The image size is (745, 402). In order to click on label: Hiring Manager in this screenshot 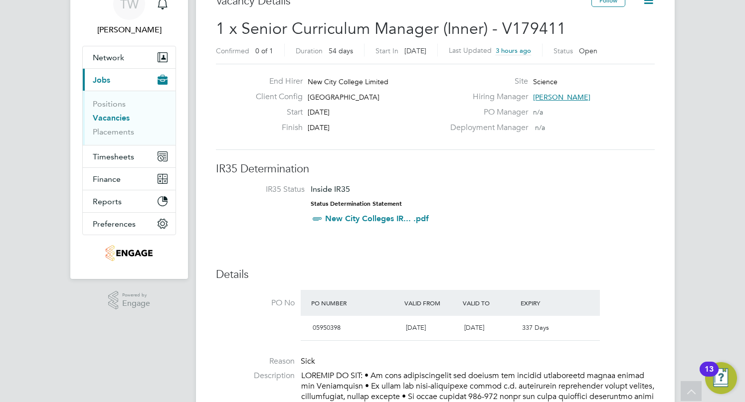, I will do `click(486, 97)`.